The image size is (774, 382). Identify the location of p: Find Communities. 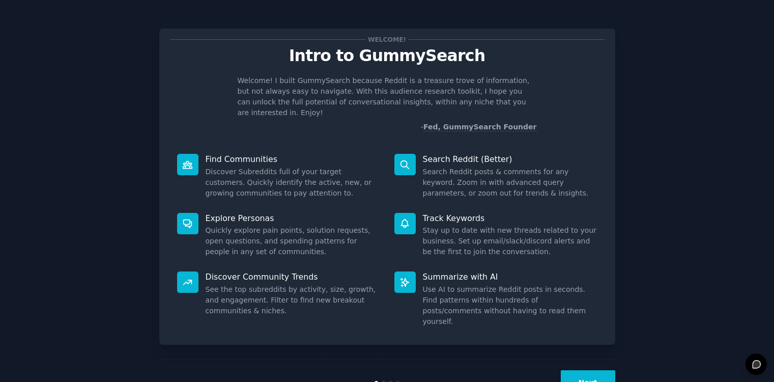
(293, 159).